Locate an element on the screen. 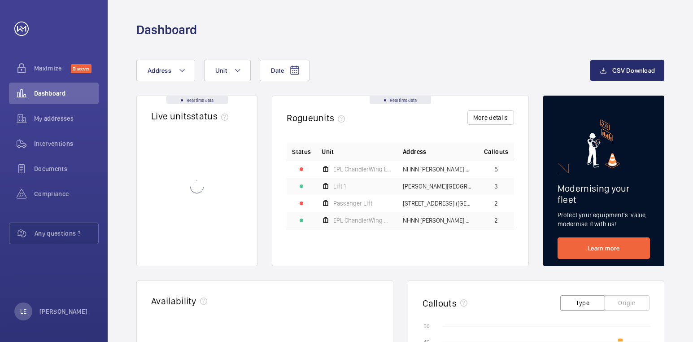 The height and width of the screenshot is (342, 693). h2: Rogue is located at coordinates (318, 118).